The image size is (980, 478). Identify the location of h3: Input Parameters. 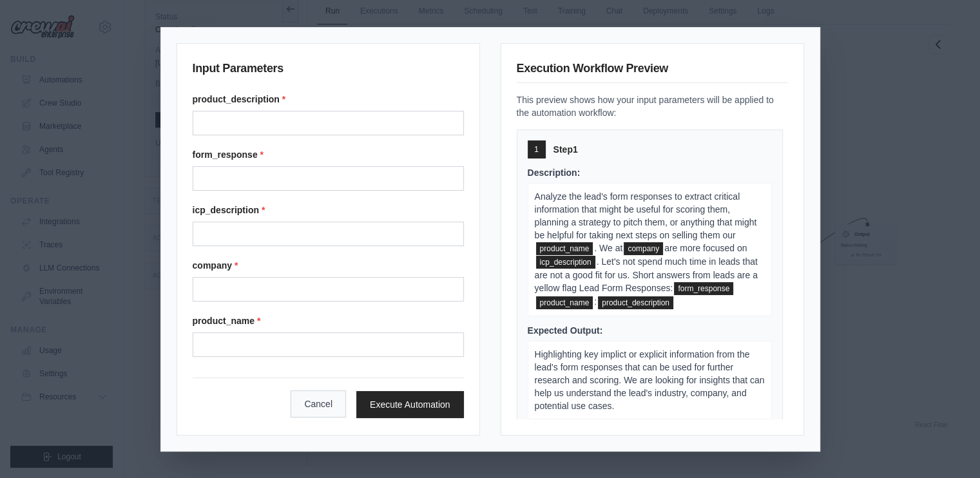
(328, 71).